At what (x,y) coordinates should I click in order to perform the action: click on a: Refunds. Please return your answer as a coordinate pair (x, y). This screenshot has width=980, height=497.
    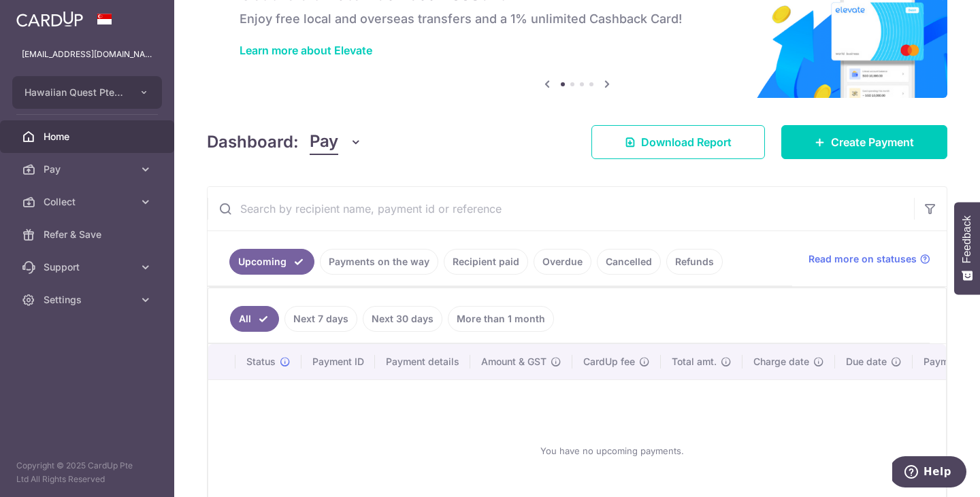
    Looking at the image, I should click on (694, 262).